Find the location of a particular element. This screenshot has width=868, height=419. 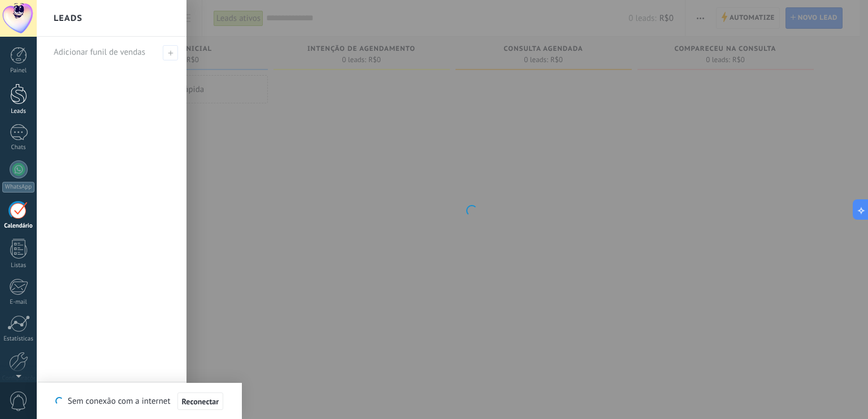

h2: Leads is located at coordinates (67, 18).